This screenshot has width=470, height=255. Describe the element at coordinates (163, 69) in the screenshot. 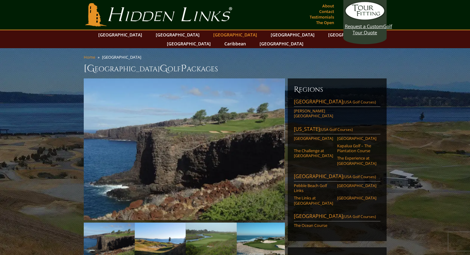

I see `span: G` at that location.